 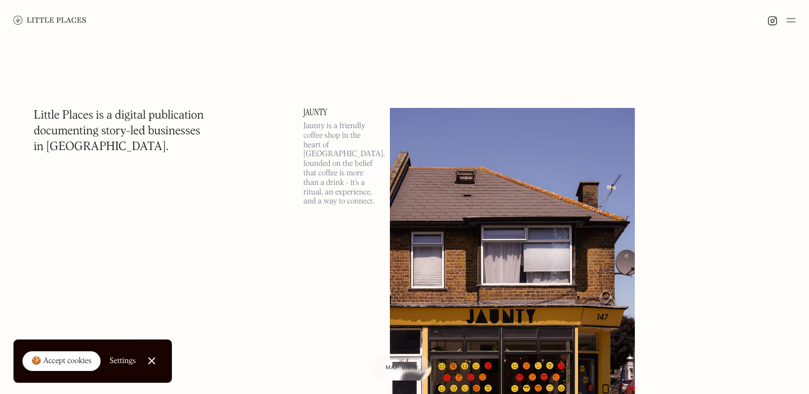 What do you see at coordinates (122, 361) in the screenshot?
I see `a: Settings` at bounding box center [122, 361].